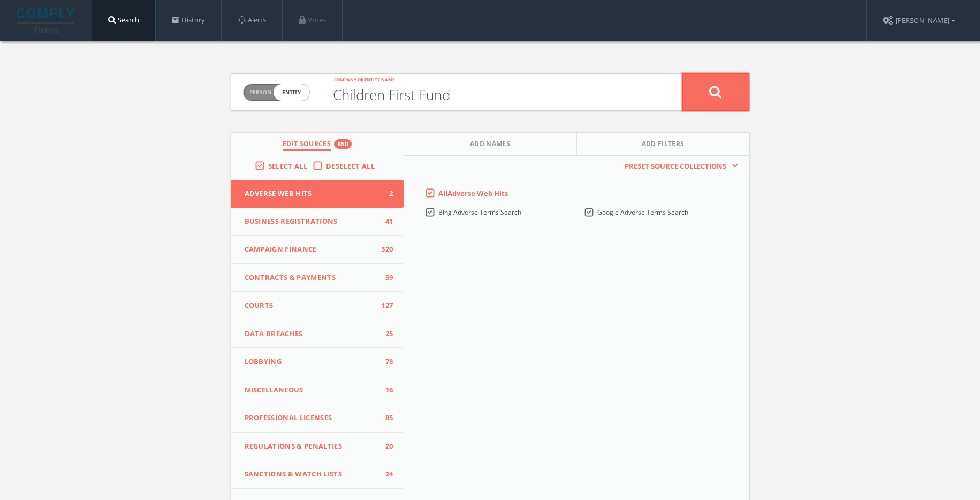 Image resolution: width=980 pixels, height=500 pixels. Describe the element at coordinates (318, 193) in the screenshot. I see `button: Adverse Web Hits2` at that location.